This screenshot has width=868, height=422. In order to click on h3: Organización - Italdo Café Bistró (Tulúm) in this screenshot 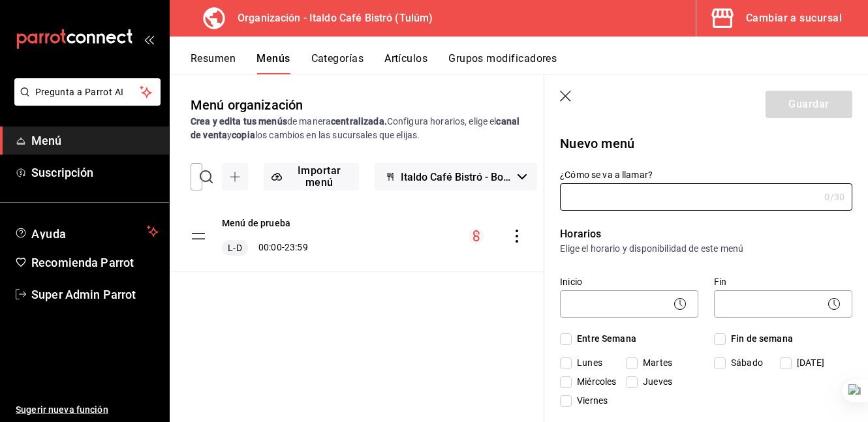, I will do `click(330, 18)`.